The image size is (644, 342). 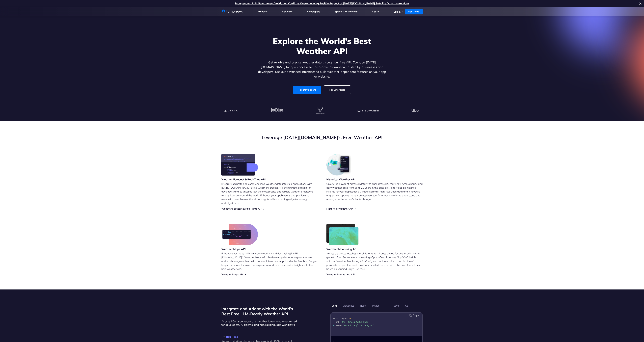 I want to click on a: Historical Weather API, so click(x=340, y=208).